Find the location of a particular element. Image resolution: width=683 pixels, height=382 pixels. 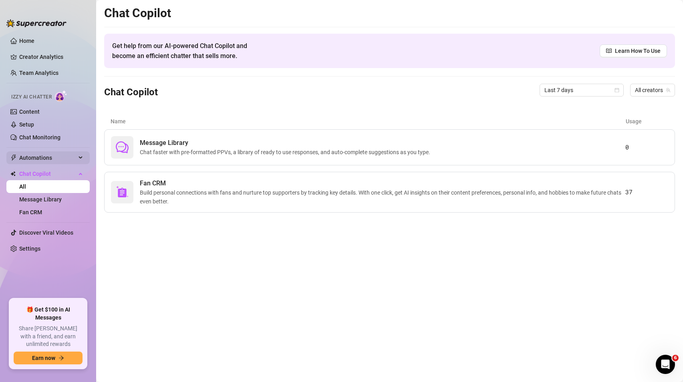

span: 6 is located at coordinates (676, 358).